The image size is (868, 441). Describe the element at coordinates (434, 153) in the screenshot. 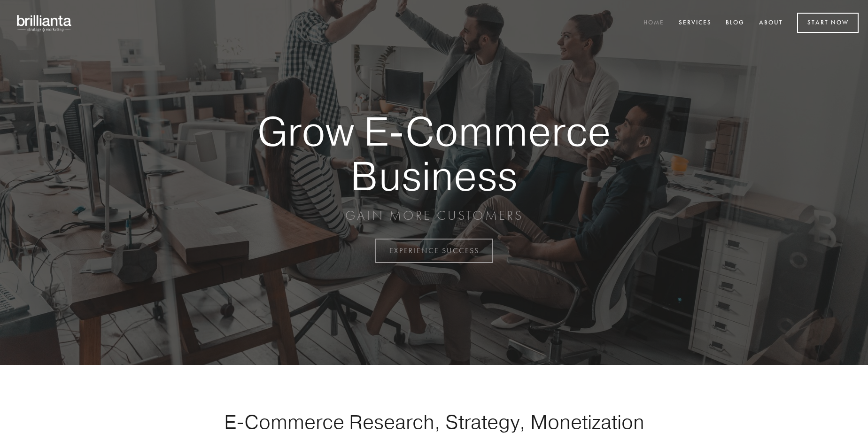

I see `strong: Grow E-Commerce Business` at that location.